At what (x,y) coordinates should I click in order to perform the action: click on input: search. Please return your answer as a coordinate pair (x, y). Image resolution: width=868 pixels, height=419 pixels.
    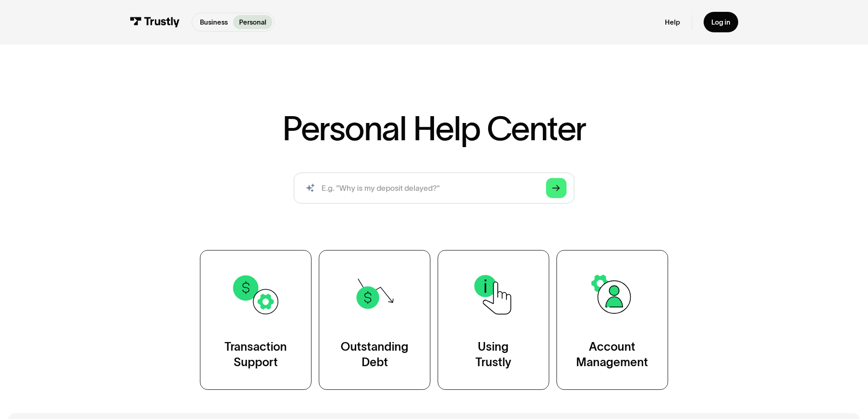
    Looking at the image, I should click on (434, 188).